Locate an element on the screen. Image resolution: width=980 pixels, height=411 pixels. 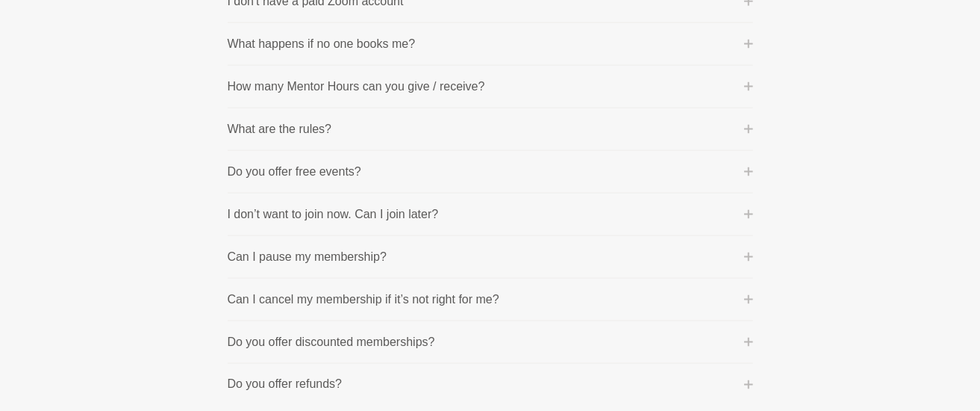
button: Do you offer free events? is located at coordinates (490, 171).